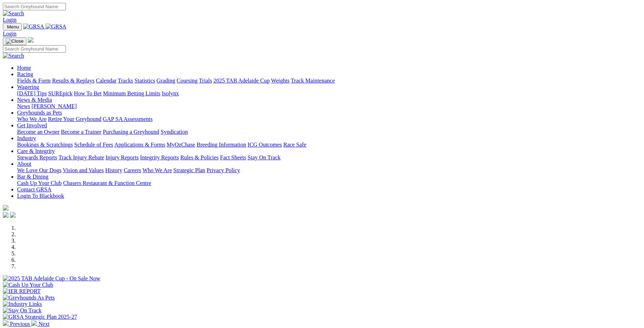  Describe the element at coordinates (22, 311) in the screenshot. I see `img: Stay On Track` at that location.